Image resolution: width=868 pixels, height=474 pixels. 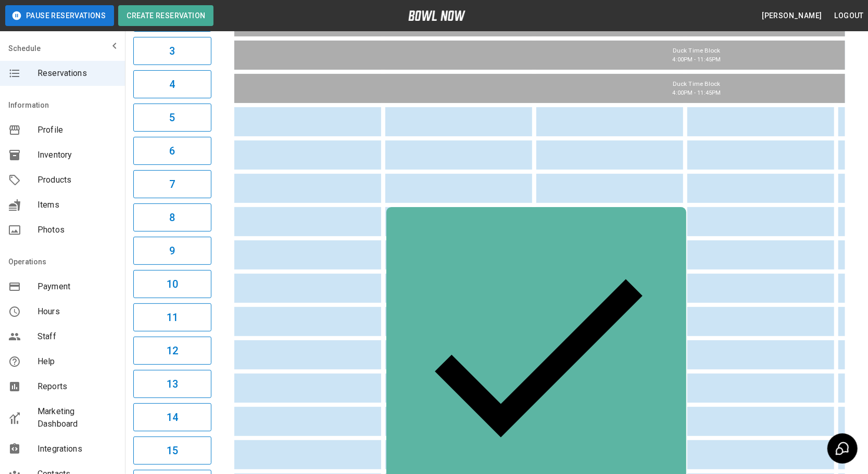 I want to click on button: 15, so click(x=172, y=450).